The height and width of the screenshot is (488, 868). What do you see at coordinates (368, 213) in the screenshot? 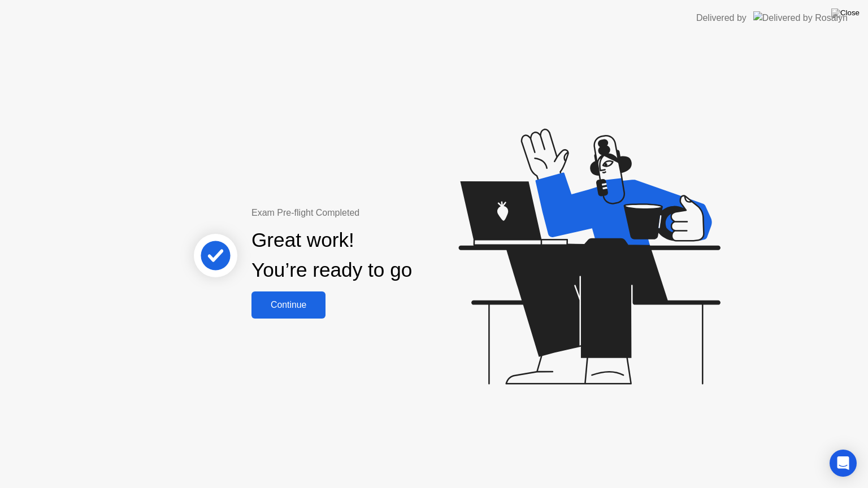
I see `div: Exam Pre-flight Completed` at bounding box center [368, 213].